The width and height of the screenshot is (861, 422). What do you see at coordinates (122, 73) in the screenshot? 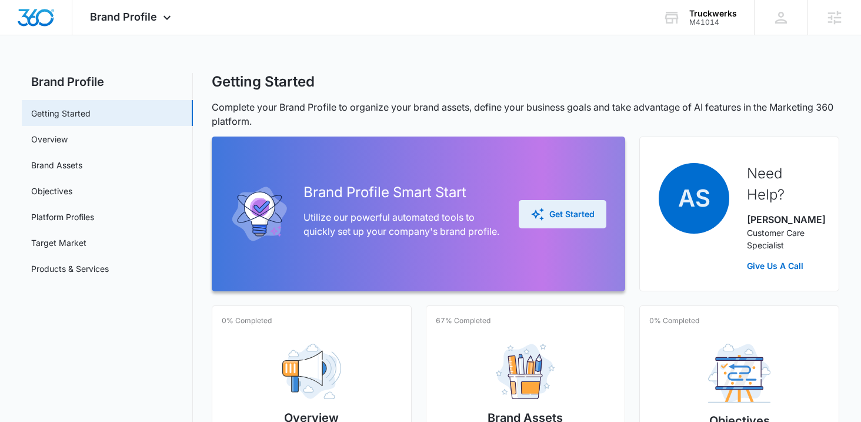
I see `img: tab_keywords_by_traffic_grey.svg` at bounding box center [122, 73].